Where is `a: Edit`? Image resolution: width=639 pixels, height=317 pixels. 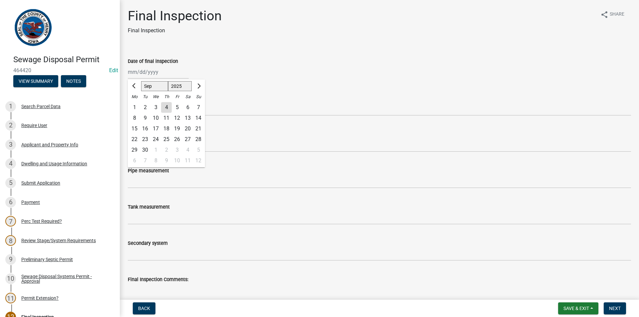 a: Edit is located at coordinates (114, 70).